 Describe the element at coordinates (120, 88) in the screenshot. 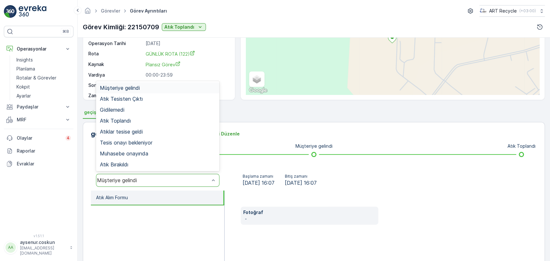

I see `span: Müşteriye gelindi` at that location.